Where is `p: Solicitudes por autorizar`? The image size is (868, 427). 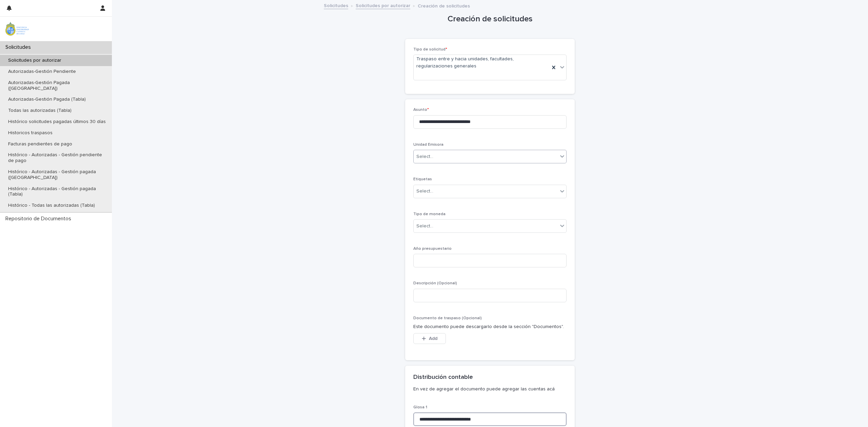 p: Solicitudes por autorizar is located at coordinates (34, 60).